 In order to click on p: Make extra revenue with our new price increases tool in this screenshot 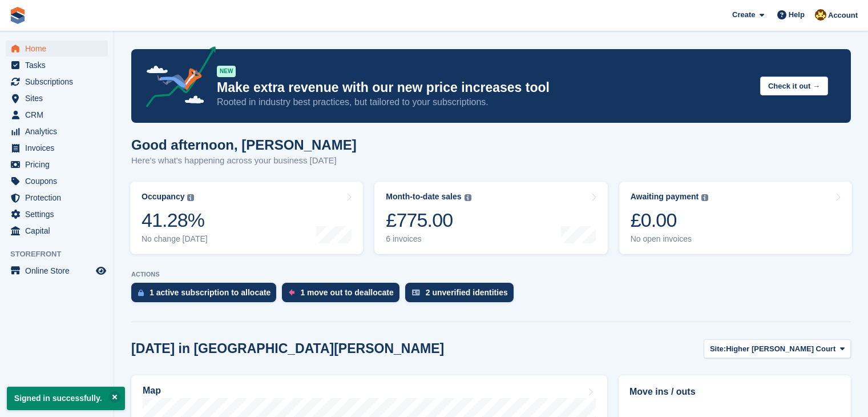, I will do `click(484, 88)`.